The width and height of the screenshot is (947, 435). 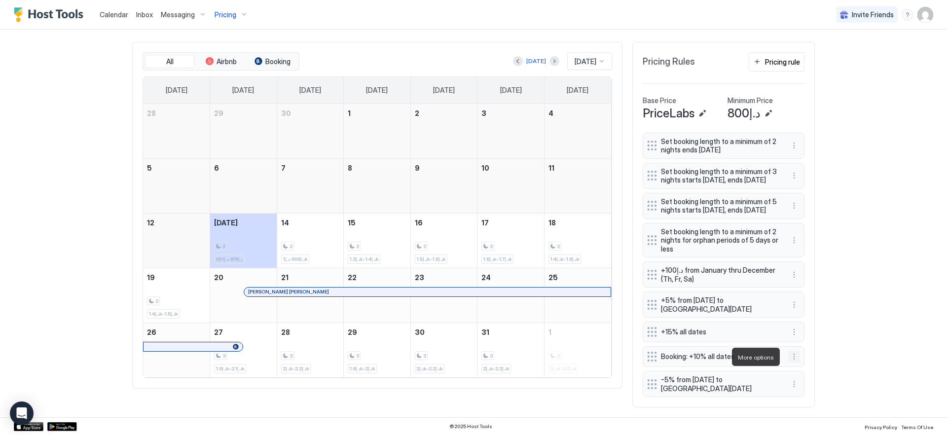 What do you see at coordinates (511, 185) in the screenshot?
I see `td: October 10, 2025` at bounding box center [511, 185].